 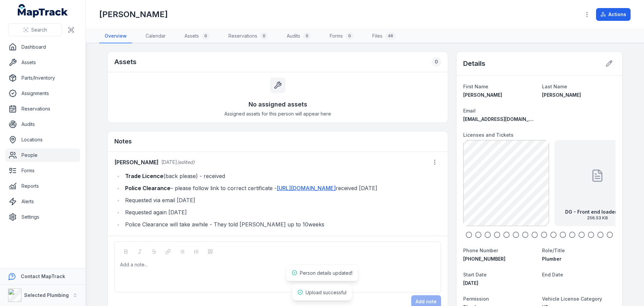 I want to click on a: Assets, so click(x=43, y=63).